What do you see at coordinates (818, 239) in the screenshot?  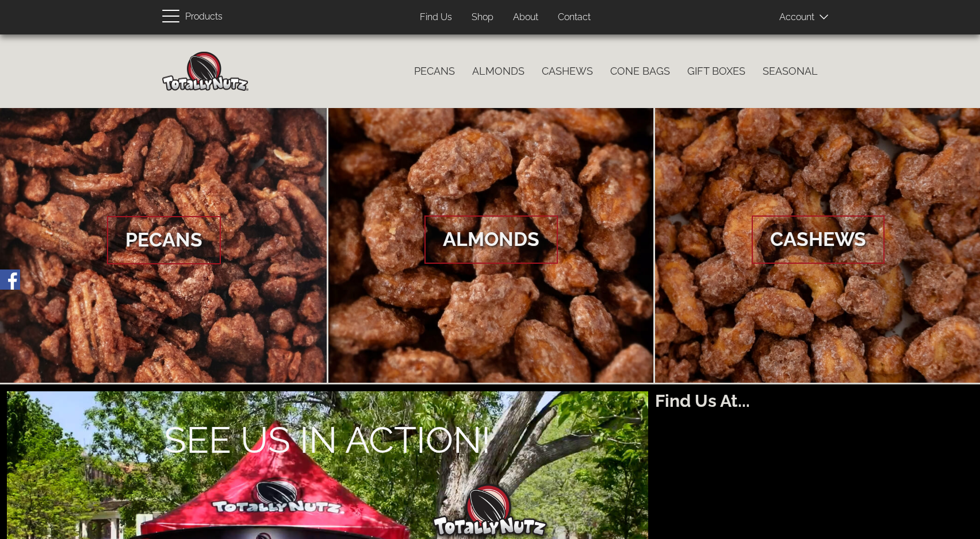 I see `span: Cashews` at bounding box center [818, 239].